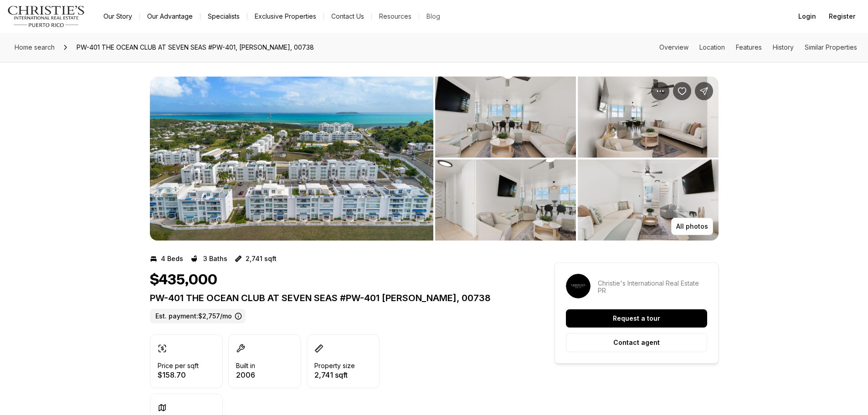 Image resolution: width=868 pixels, height=415 pixels. I want to click on li: 1 of 14, so click(291, 158).